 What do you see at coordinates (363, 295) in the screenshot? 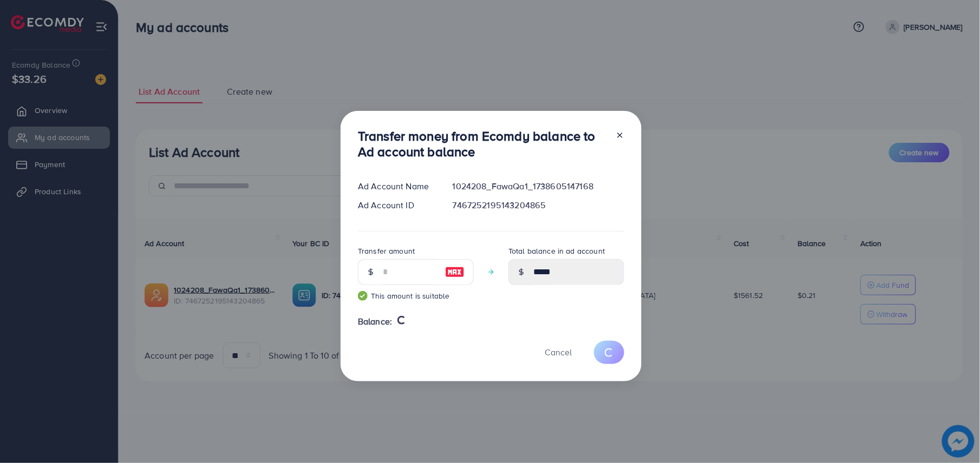
I see `img: guide` at bounding box center [363, 295].